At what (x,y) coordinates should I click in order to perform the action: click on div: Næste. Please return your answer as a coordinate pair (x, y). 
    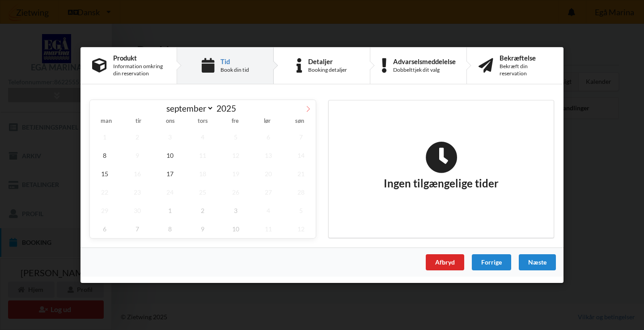
    Looking at the image, I should click on (537, 262).